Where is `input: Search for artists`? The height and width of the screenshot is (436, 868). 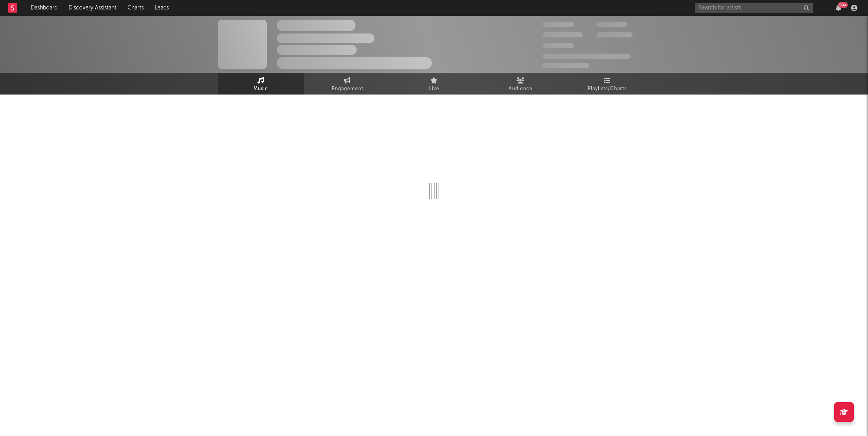
input: Search for artists is located at coordinates (754, 8).